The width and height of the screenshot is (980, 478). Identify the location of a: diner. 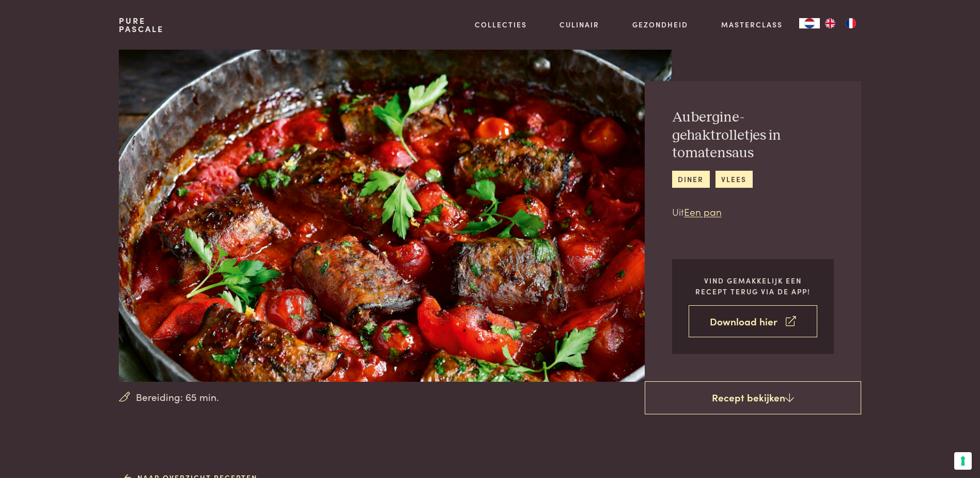
(691, 179).